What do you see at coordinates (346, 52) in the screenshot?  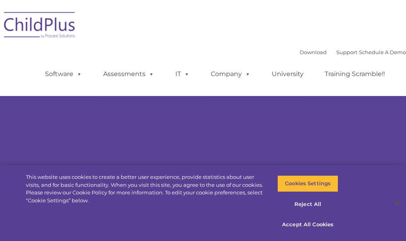 I see `a: Support` at bounding box center [346, 52].